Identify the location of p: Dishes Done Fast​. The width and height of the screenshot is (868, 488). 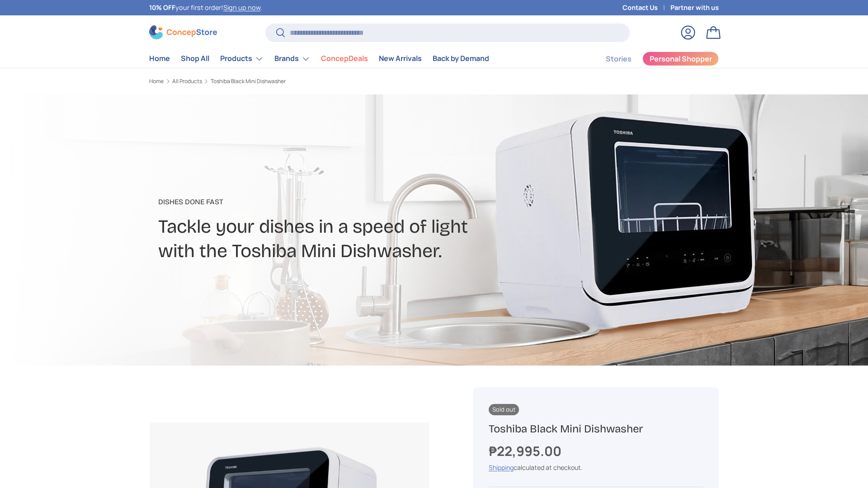
(332, 202).